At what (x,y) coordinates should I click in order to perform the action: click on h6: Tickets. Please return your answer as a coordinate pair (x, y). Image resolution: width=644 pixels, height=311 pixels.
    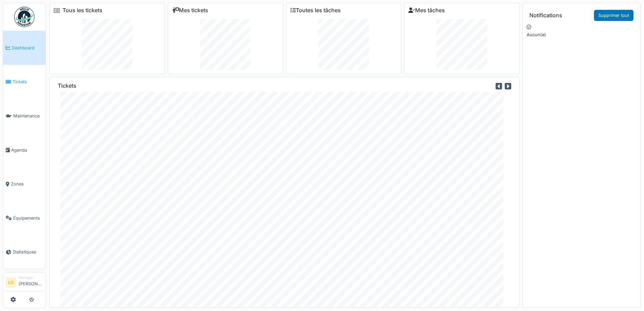
    Looking at the image, I should click on (67, 86).